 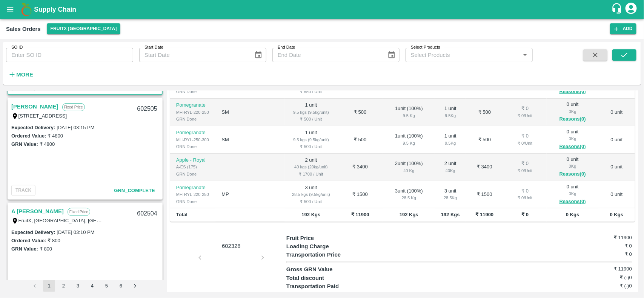 What do you see at coordinates (624, 29) in the screenshot?
I see `button: Add` at bounding box center [624, 29].